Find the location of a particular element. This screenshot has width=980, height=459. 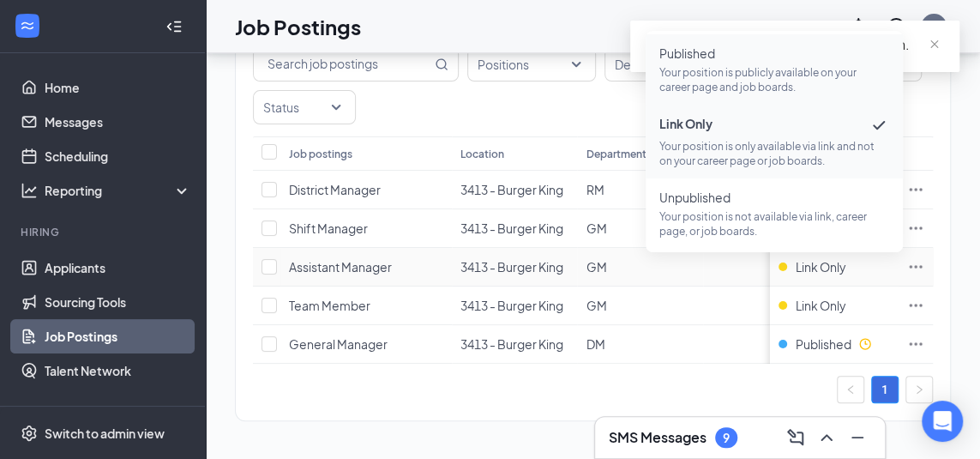

a: Messages is located at coordinates (117, 122).